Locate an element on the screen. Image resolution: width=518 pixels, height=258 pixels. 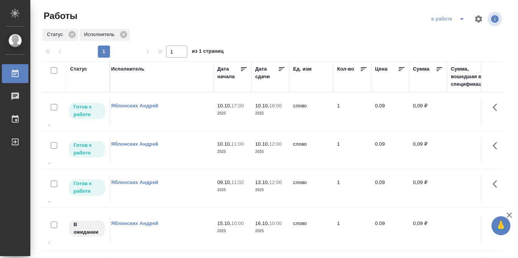
div: Сумма is located at coordinates (421, 69).